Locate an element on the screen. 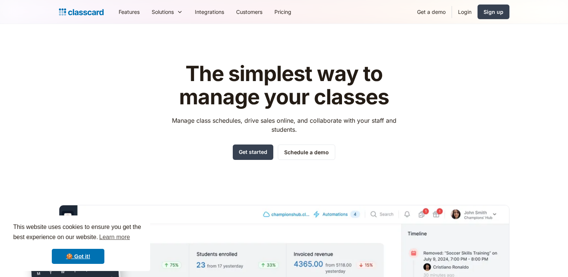 This screenshot has height=277, width=568. a: dismiss cookie message is located at coordinates (78, 256).